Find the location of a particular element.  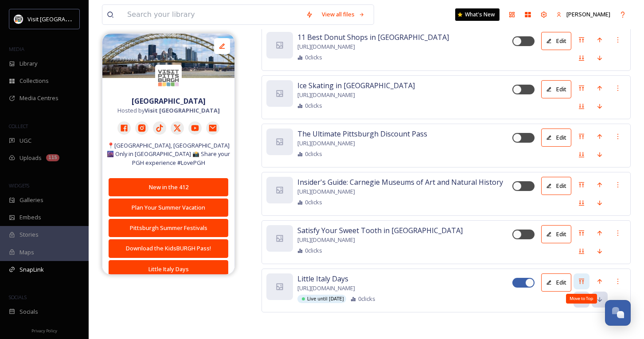

span: COLLECT is located at coordinates (18, 126).